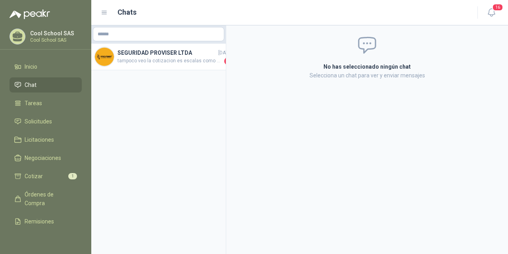  I want to click on button: 16, so click(491, 13).